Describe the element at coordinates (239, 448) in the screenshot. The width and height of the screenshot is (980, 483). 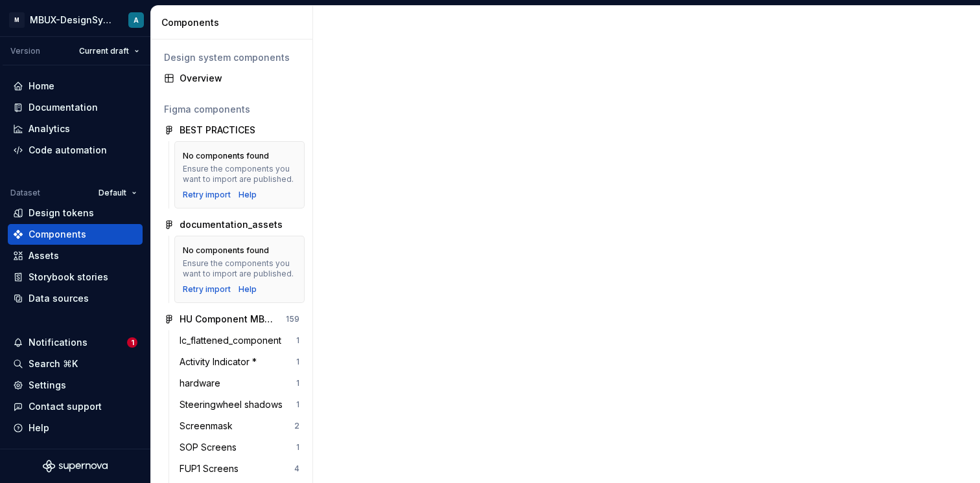
I see `a: SOP Screens1` at that location.